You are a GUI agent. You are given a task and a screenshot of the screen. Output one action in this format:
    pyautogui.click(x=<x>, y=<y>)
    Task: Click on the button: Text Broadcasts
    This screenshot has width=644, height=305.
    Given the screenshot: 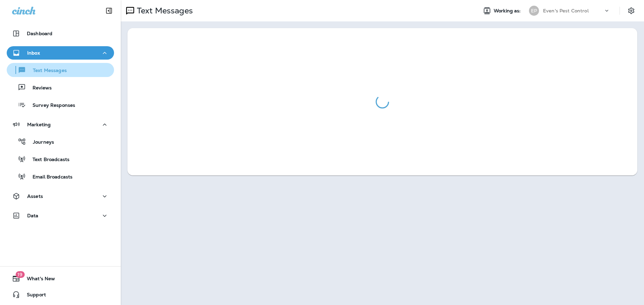 What is the action you would take?
    pyautogui.click(x=60, y=159)
    